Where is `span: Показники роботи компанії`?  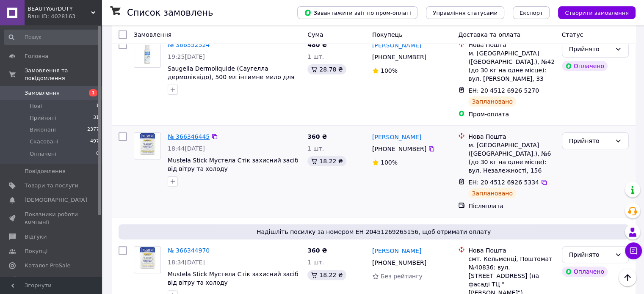 span: Показники роботи компанії is located at coordinates (51, 218).